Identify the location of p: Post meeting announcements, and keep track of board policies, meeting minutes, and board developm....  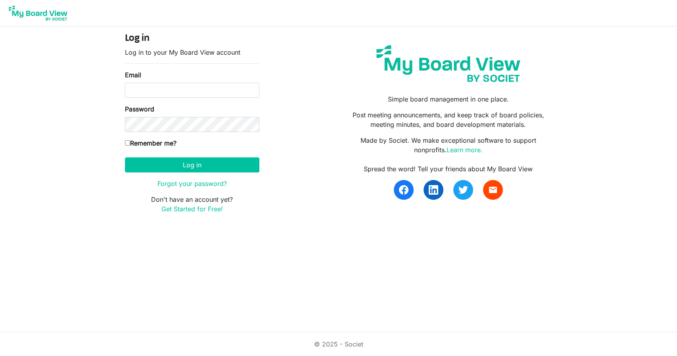
(448, 120).